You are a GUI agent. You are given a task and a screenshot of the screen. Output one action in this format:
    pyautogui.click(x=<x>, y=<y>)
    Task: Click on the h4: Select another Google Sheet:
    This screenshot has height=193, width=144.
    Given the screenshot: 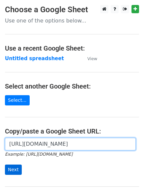 What is the action you would take?
    pyautogui.click(x=72, y=86)
    